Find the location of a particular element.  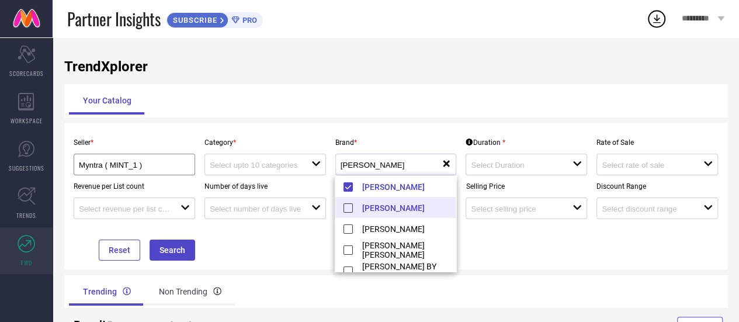

a: SUBSCRIBEPRO is located at coordinates (214, 19).